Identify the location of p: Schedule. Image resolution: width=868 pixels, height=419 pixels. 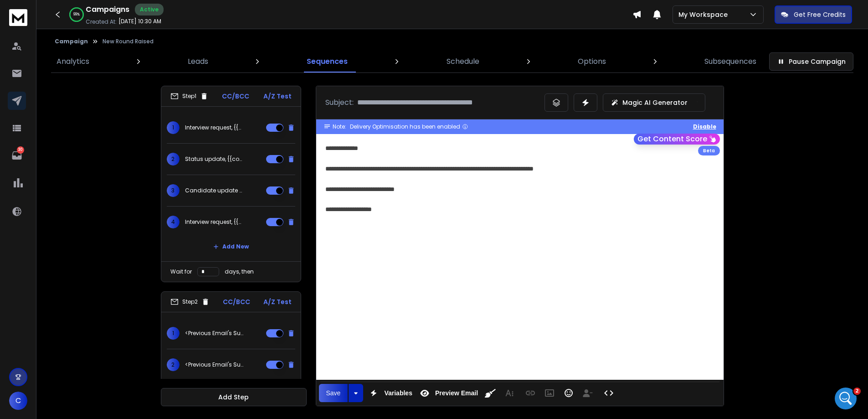
(463, 62).